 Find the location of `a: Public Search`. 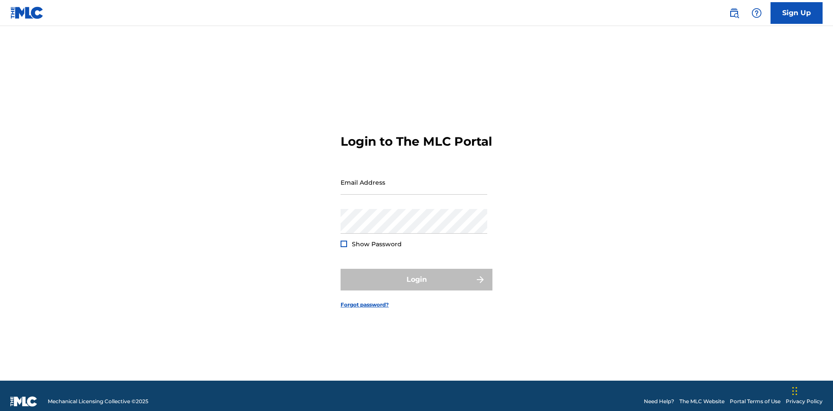

a: Public Search is located at coordinates (734, 13).